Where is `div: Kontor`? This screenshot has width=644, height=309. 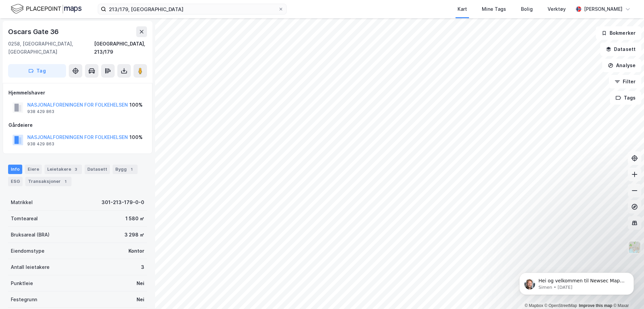
div: Kontor is located at coordinates (136, 251).